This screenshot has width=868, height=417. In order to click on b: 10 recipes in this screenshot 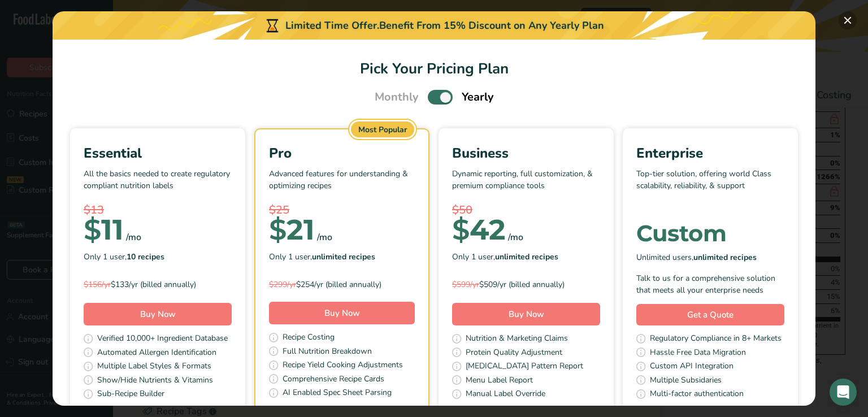, I will do `click(145, 256)`.